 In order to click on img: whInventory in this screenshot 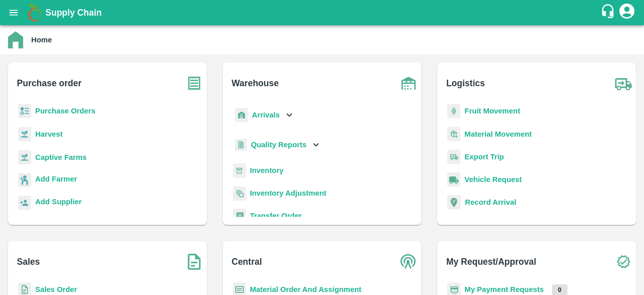, I will do `click(240, 170)`.